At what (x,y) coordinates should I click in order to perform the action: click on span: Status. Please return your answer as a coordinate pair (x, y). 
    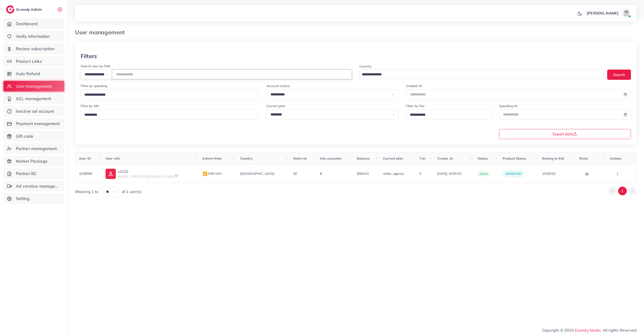
    Looking at the image, I should click on (483, 158).